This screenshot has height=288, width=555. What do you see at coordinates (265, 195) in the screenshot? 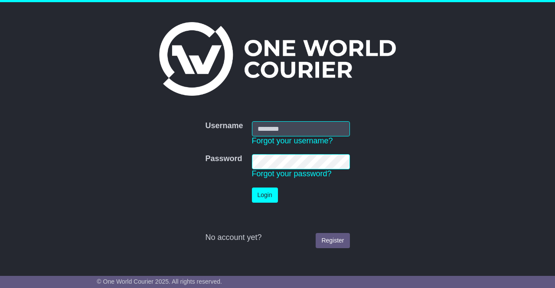
I see `button: Login` at bounding box center [265, 195].